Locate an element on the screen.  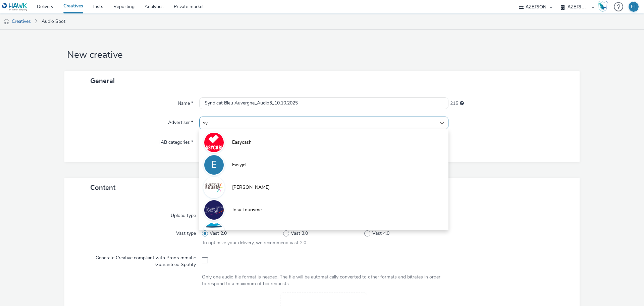
div: ET is located at coordinates (634, 7).